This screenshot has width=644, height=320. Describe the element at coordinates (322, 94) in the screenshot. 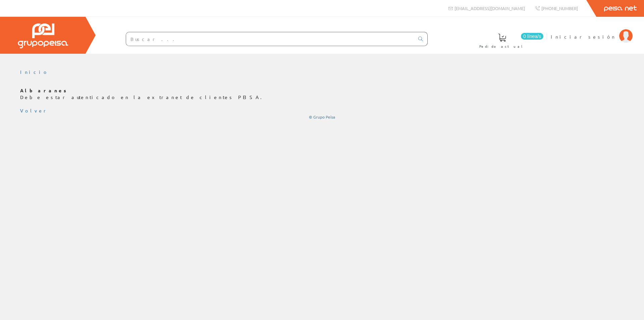

I see `p: Debe estar autenticado en la extranet de clientes PEISA.` at that location.